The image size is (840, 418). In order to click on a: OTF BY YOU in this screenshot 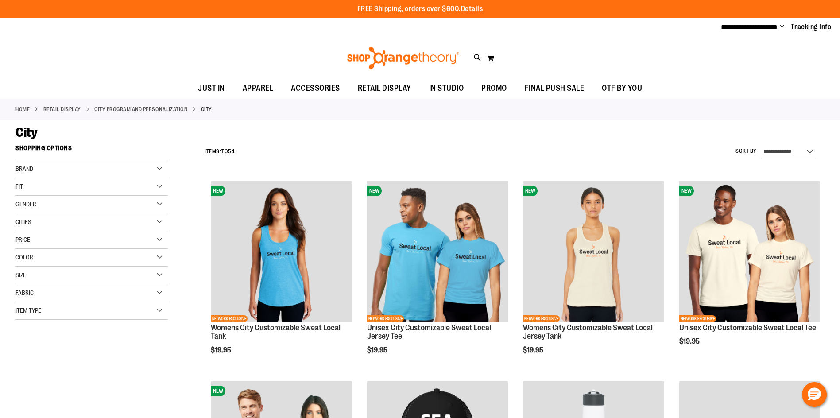, I will do `click(622, 89)`.